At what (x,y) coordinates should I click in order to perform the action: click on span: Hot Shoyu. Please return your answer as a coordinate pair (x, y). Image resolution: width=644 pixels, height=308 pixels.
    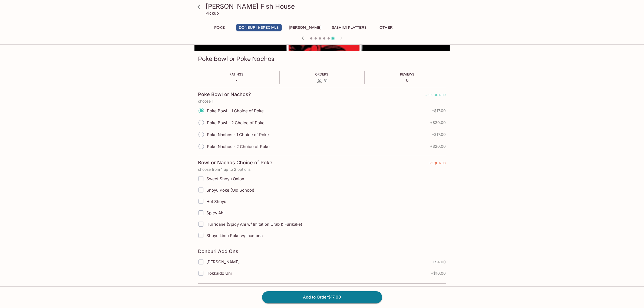
    Looking at the image, I should click on (217, 201).